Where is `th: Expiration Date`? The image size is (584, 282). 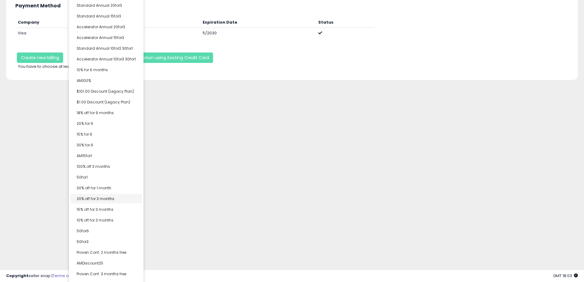
th: Expiration Date is located at coordinates (258, 22).